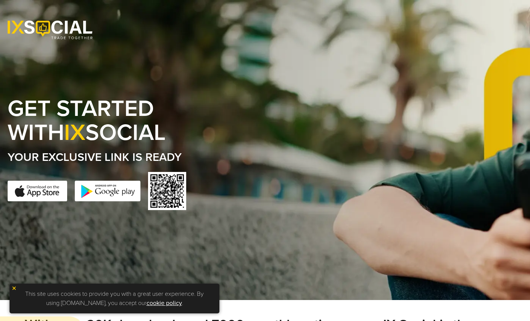 The height and width of the screenshot is (321, 530). What do you see at coordinates (87, 121) in the screenshot?
I see `strong: Get started with Social` at bounding box center [87, 121].